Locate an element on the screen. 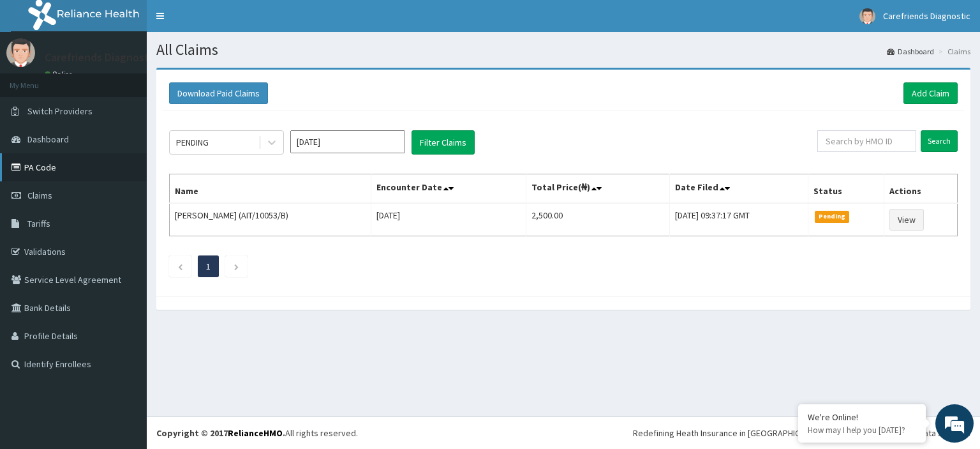 The image size is (980, 449). input: Search by HMO ID is located at coordinates (866, 141).